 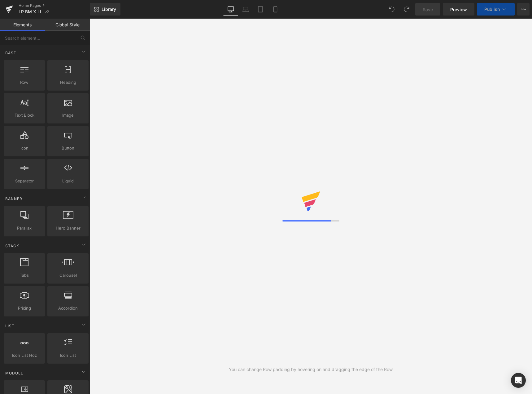 What do you see at coordinates (24, 275) in the screenshot?
I see `span: Tabs` at bounding box center [24, 275].